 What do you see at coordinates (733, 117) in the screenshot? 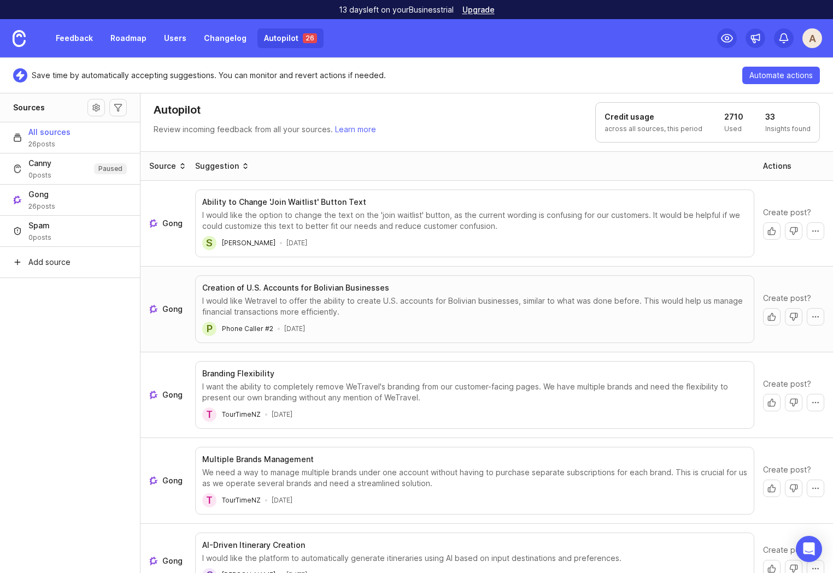
I see `h1: 2710` at bounding box center [733, 117].